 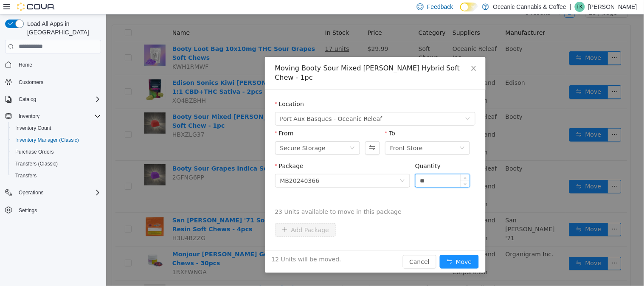 What do you see at coordinates (368, 54) in the screenshot?
I see `i: icon: close` at bounding box center [368, 54].